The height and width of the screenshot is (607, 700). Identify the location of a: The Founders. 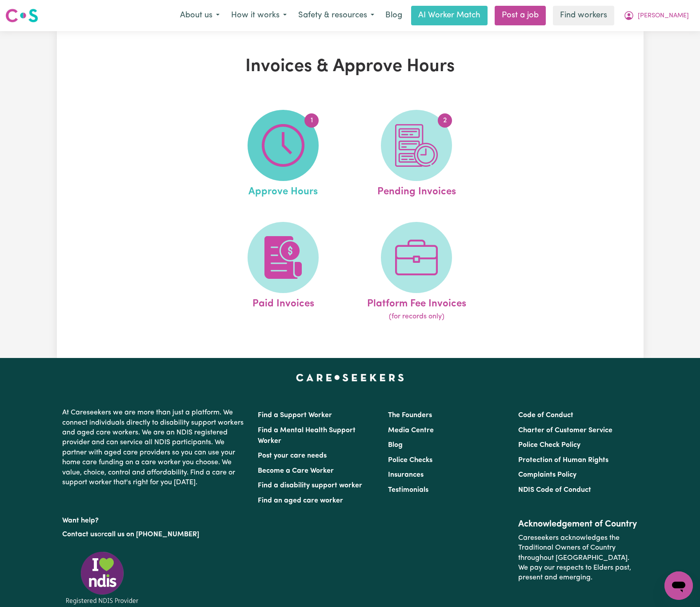
(410, 415).